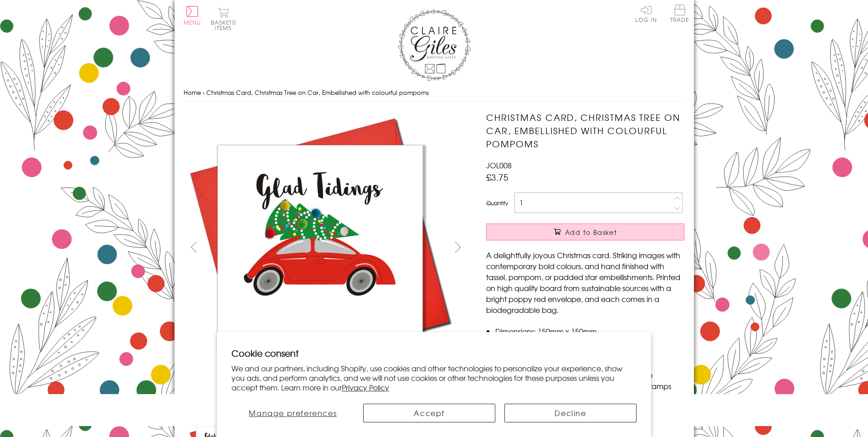 This screenshot has height=437, width=868. Describe the element at coordinates (585, 130) in the screenshot. I see `h1: Christmas Card, Christmas Tree on Car, Embellished with colourful pompoms` at that location.